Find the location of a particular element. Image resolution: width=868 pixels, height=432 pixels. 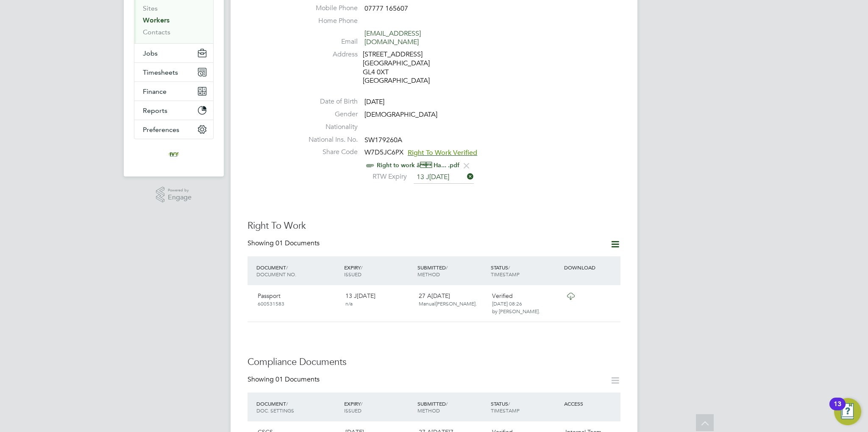

button: Preferences is located at coordinates (174, 129).